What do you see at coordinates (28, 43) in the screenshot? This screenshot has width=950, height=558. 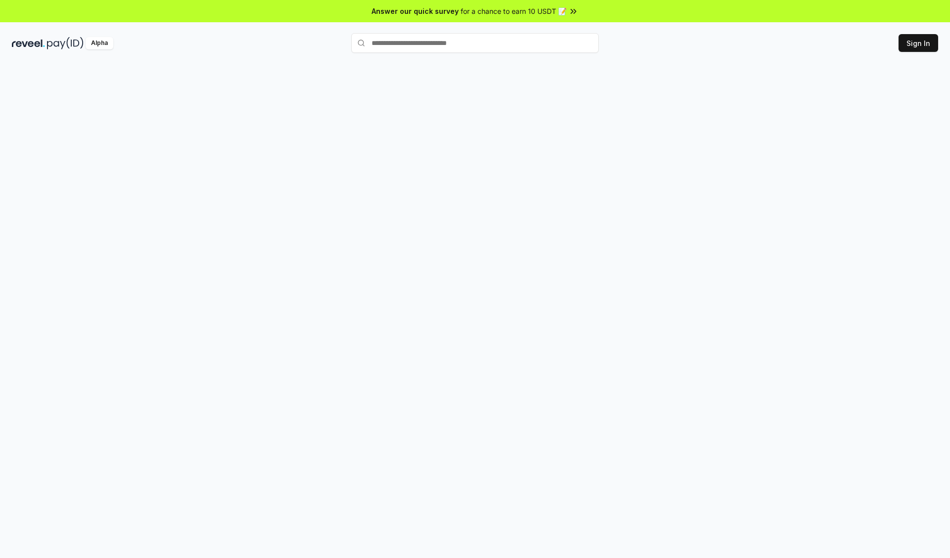 I see `img: reveel_dark` at bounding box center [28, 43].